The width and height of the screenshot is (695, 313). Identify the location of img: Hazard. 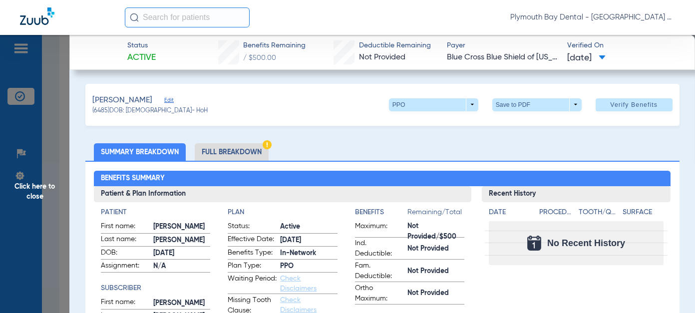
(267, 145).